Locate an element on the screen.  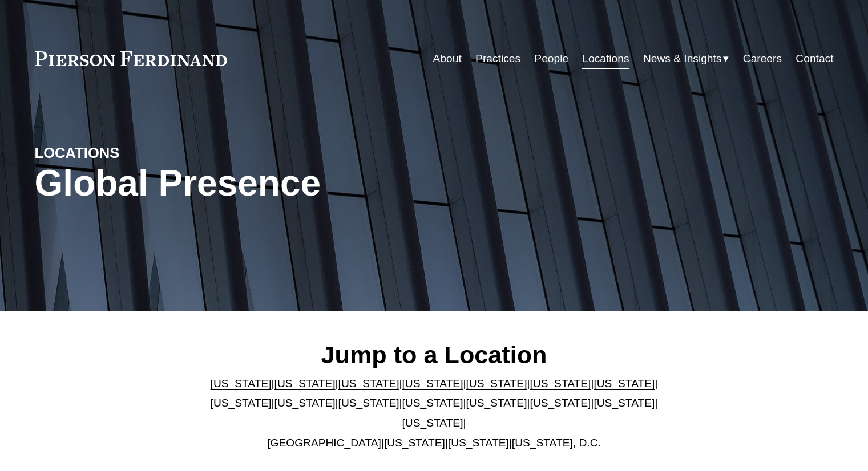
a: Locations is located at coordinates (606, 59).